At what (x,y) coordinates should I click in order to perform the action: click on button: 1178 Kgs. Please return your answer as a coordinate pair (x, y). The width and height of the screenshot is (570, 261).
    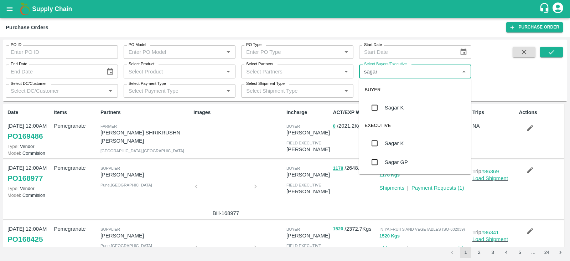
    Looking at the image, I should click on (389, 175).